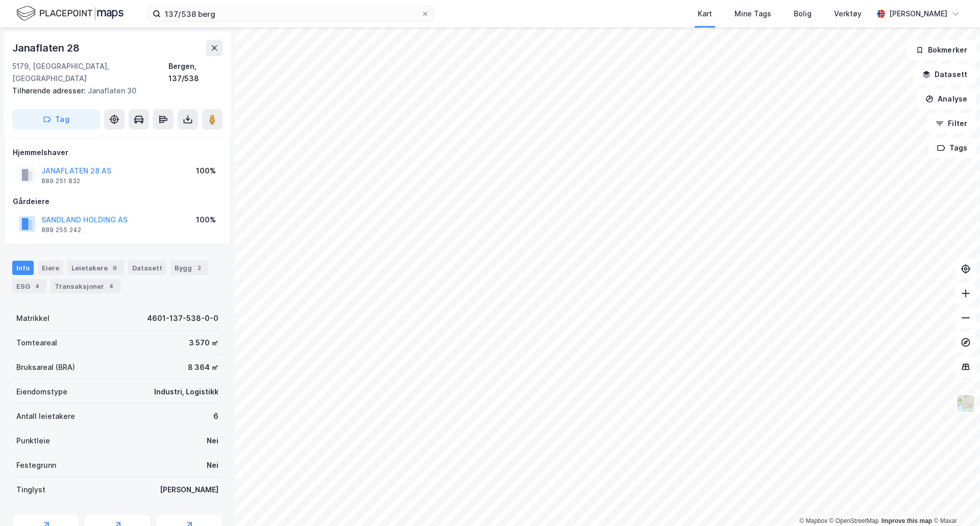 This screenshot has width=980, height=526. Describe the element at coordinates (56, 119) in the screenshot. I see `button: Tag` at that location.